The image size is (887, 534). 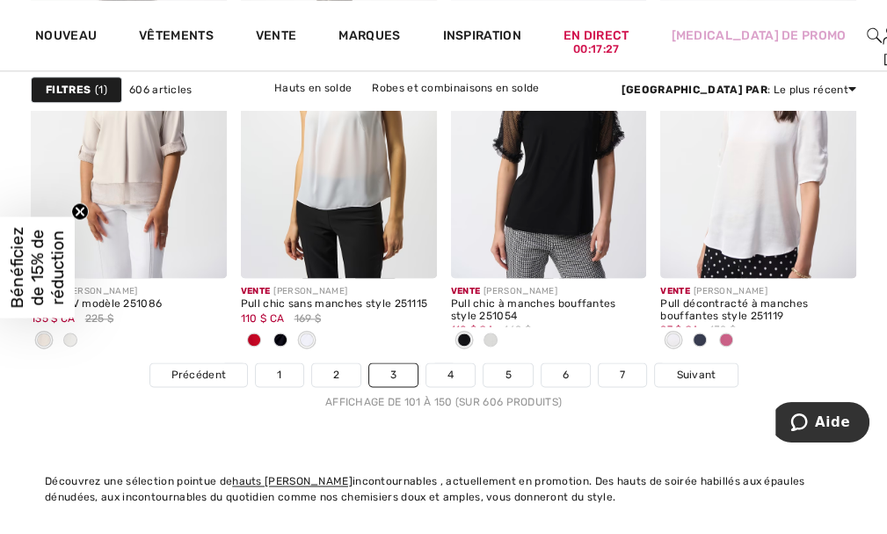 What do you see at coordinates (456, 89) in the screenshot?
I see `a: Robes et combinaisons en solde` at bounding box center [456, 89].